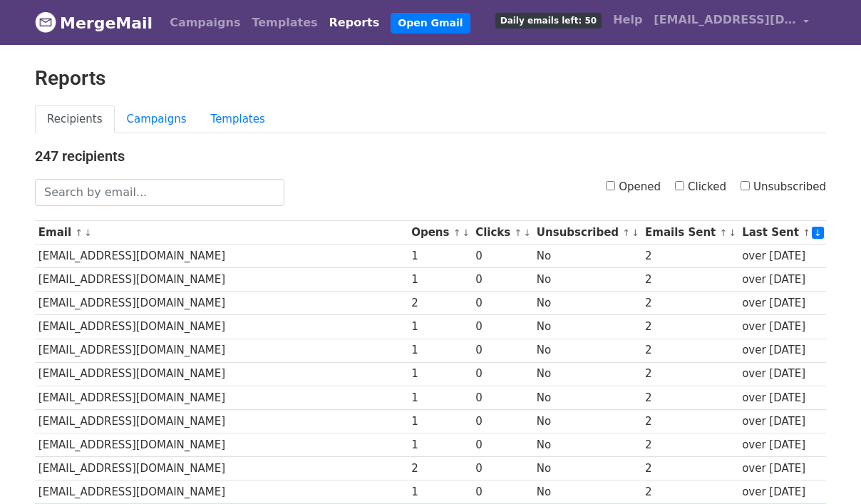 Image resolution: width=861 pixels, height=504 pixels. I want to click on a: Help, so click(627, 20).